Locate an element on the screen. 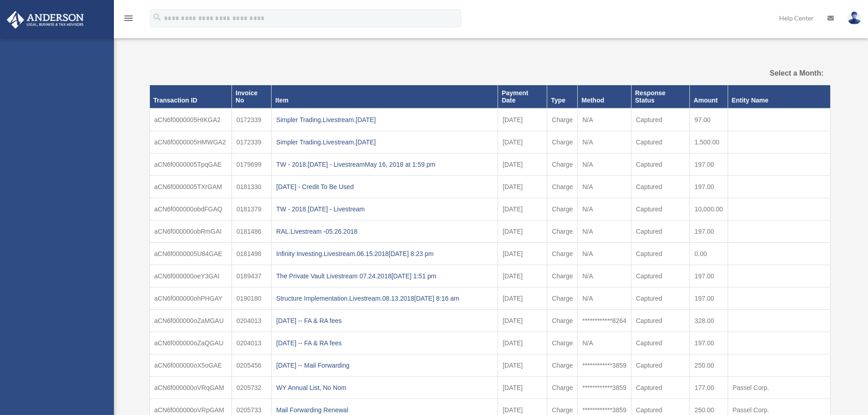 The height and width of the screenshot is (415, 868). td: aCN6f000000oVRqGAM is located at coordinates (191, 388).